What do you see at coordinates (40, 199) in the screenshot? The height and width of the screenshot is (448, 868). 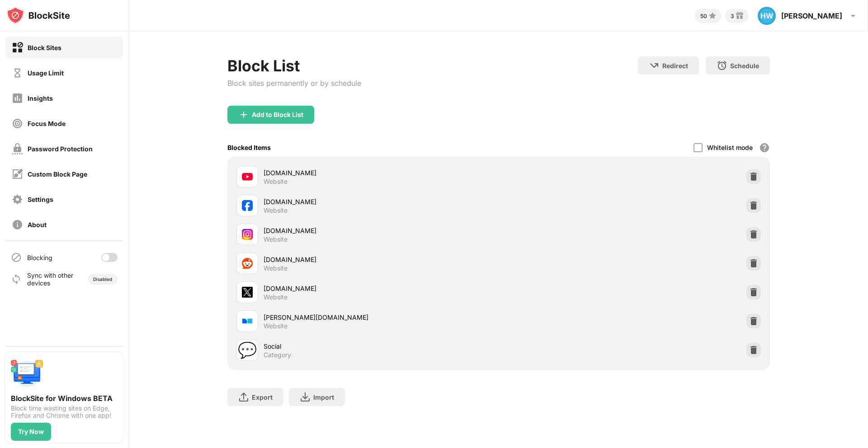 I see `div: Settings` at bounding box center [40, 199].